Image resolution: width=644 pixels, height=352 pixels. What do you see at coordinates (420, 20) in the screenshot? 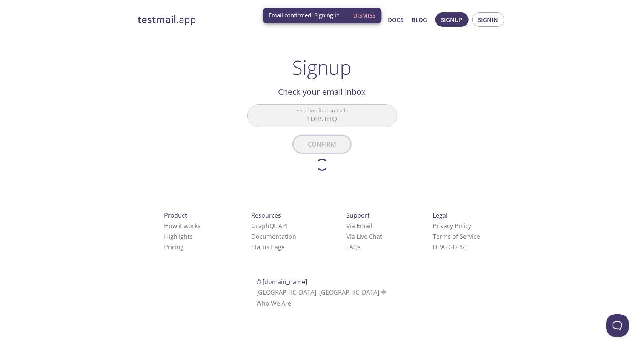
I see `a: Blog` at bounding box center [420, 20].